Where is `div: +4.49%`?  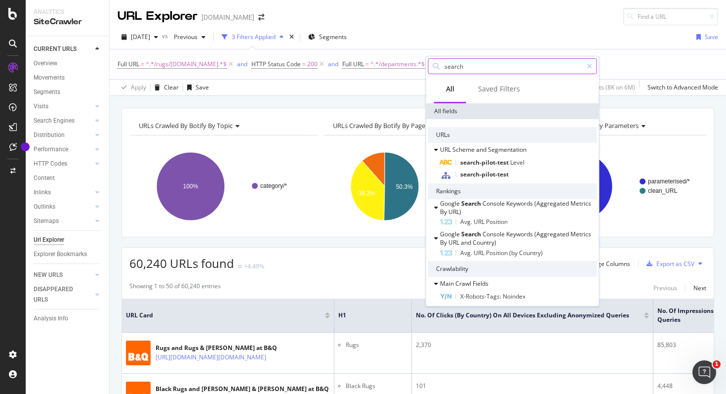
div: +4.49% is located at coordinates (254, 266).